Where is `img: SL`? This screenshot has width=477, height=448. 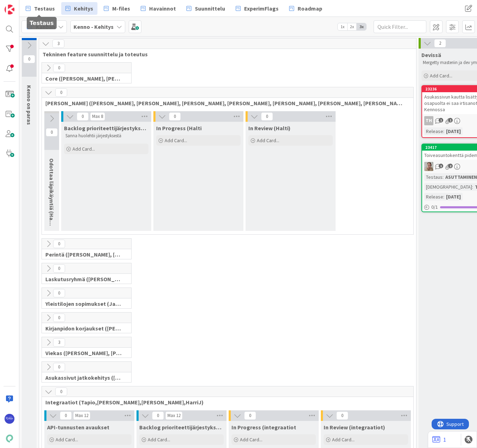
img: SL is located at coordinates (429, 167).